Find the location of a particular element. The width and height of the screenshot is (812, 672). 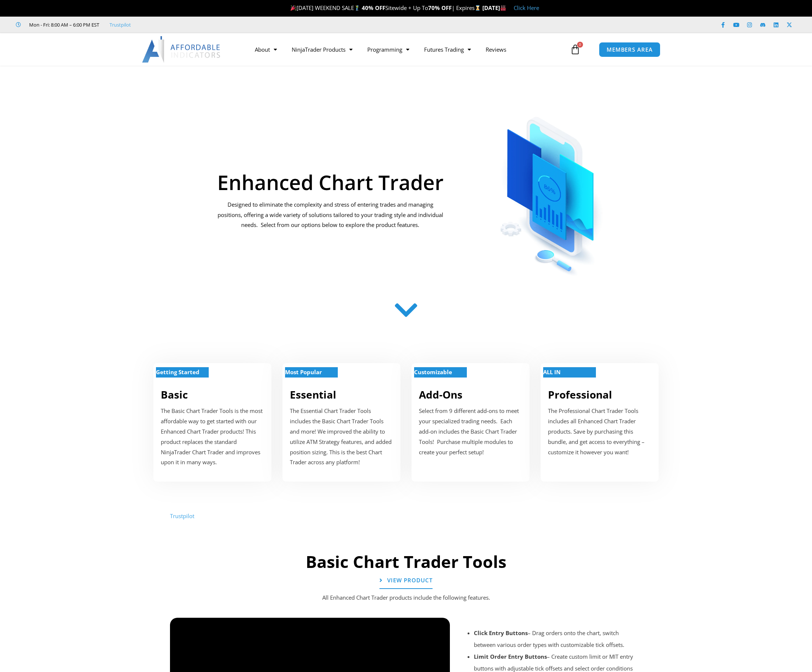

a: Reviews is located at coordinates (496, 49).